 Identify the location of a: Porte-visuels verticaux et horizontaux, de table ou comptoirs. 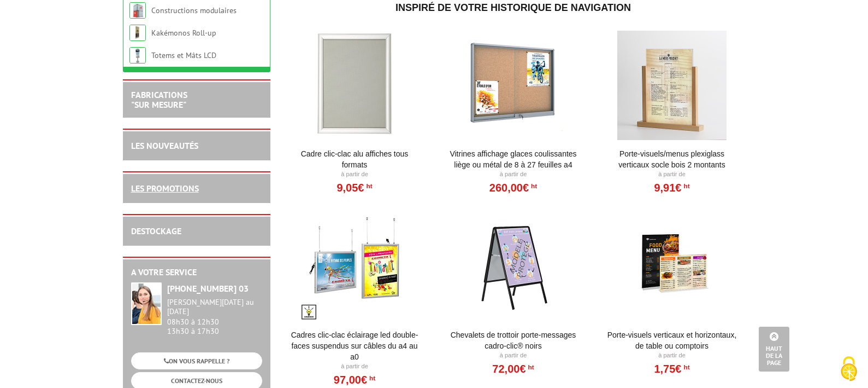
(672, 341).